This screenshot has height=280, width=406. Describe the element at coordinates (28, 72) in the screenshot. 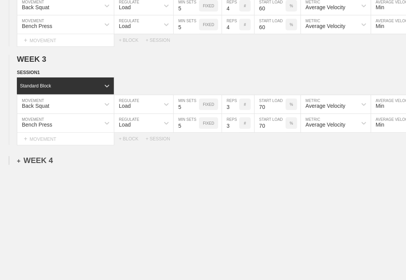

I see `span: SESSION 1` at that location.